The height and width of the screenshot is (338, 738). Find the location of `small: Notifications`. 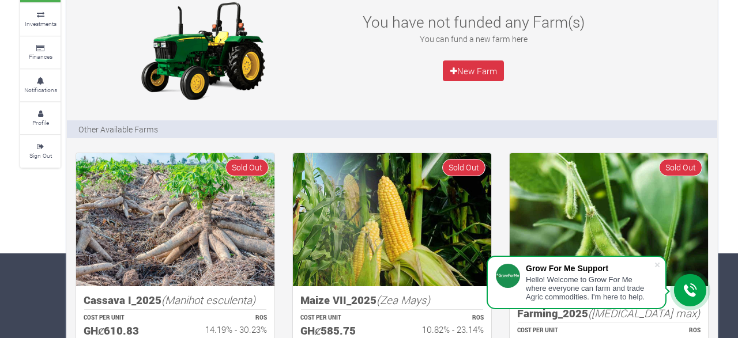

small: Notifications is located at coordinates (40, 90).